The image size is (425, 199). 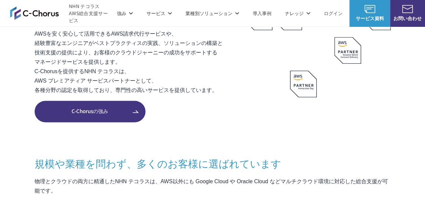 I want to click on span: NHN テコラス AWS総合支援サービス, so click(x=89, y=13).